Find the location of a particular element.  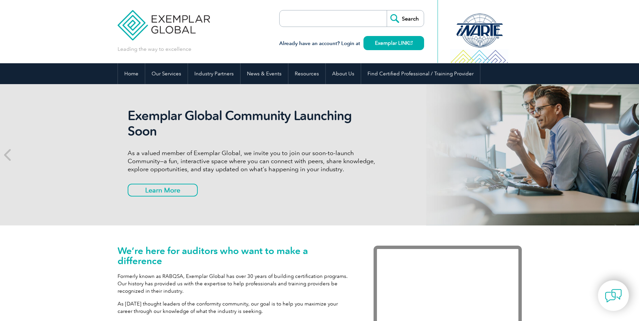

h2: Exemplar Global Community Launching Soon is located at coordinates (254, 124).